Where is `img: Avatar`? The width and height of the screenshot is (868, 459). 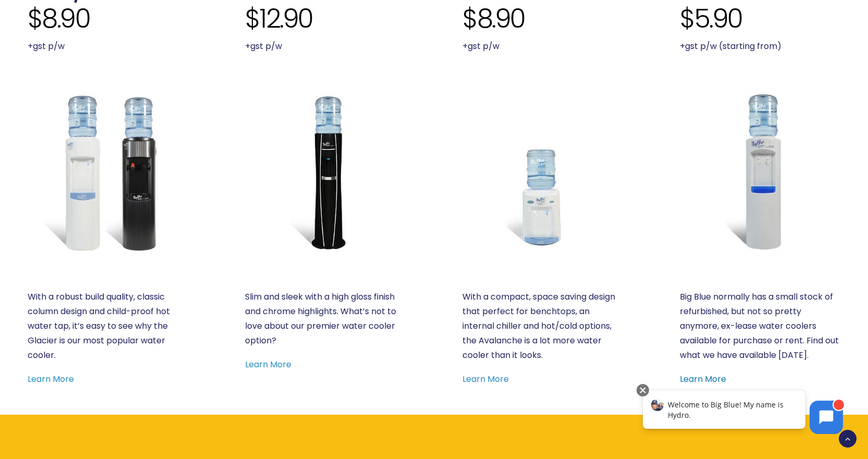 img: Avatar is located at coordinates (26, 23).